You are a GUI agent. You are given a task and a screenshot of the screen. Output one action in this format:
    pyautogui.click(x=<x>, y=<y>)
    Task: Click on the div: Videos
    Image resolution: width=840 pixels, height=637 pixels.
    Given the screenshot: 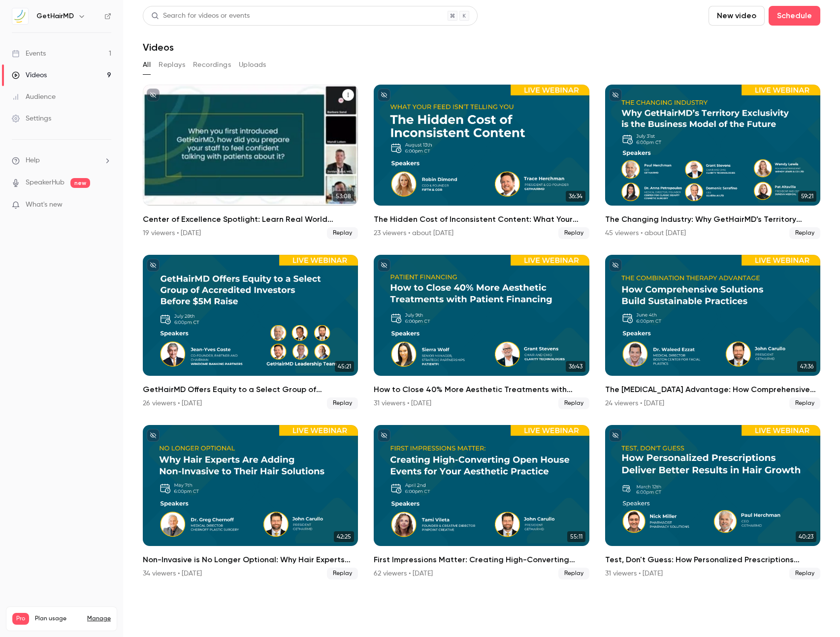 What is the action you would take?
    pyautogui.click(x=29, y=75)
    